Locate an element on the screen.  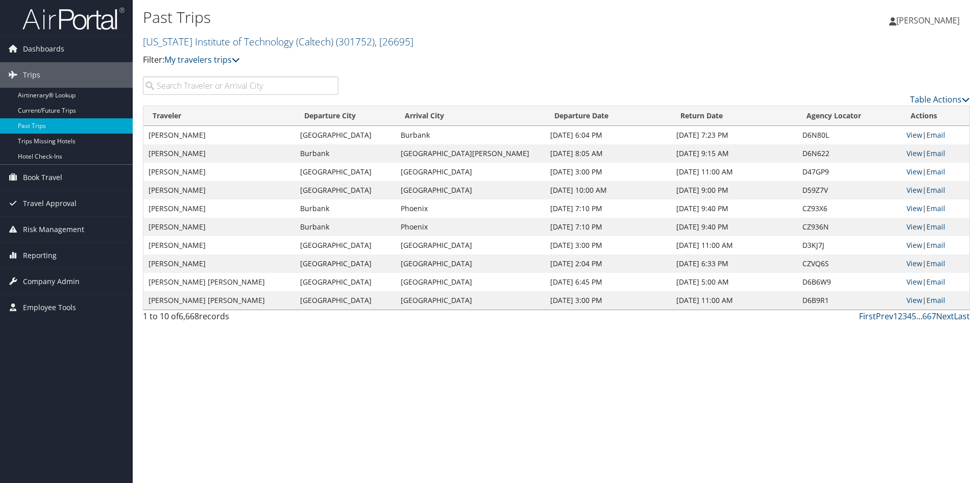
td: CZ936N is located at coordinates (849, 227).